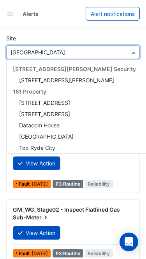  What do you see at coordinates (128, 242) in the screenshot?
I see `div: Open Intercom Messenger` at bounding box center [128, 242].